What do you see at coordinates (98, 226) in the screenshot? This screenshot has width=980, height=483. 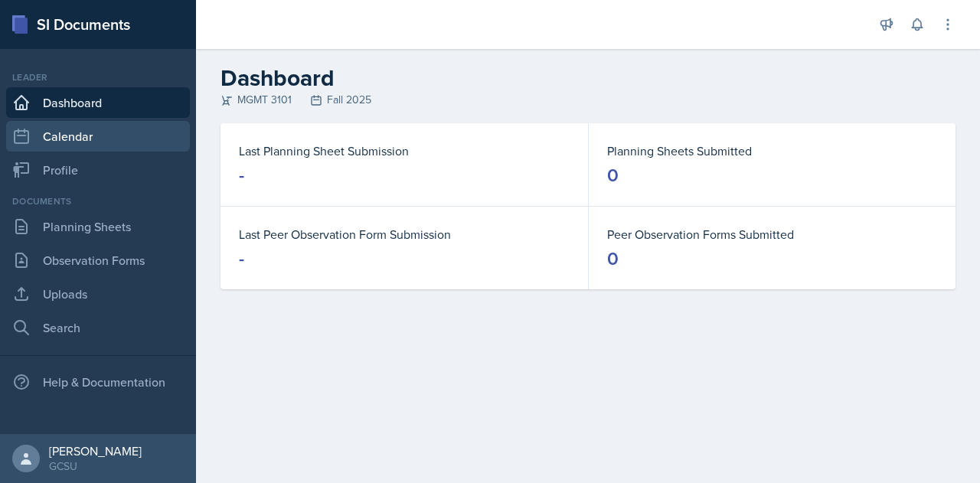 I see `a: Planning Sheets` at bounding box center [98, 226].